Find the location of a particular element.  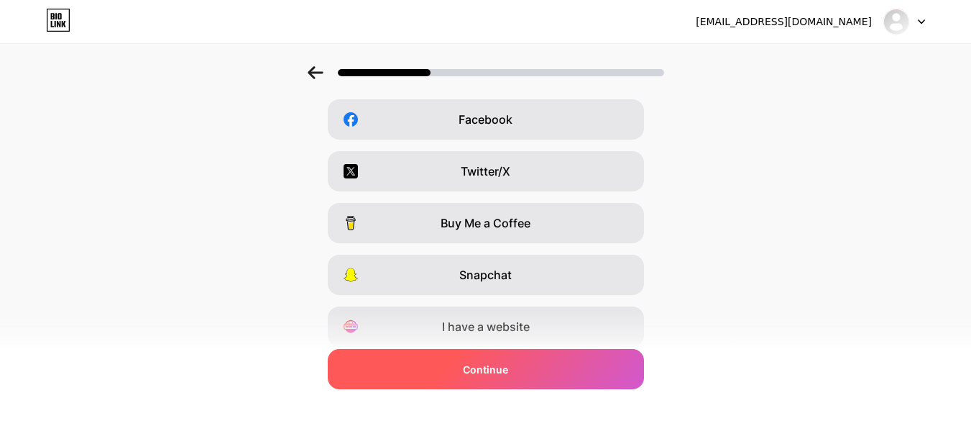

span: I have a website is located at coordinates (486, 326).